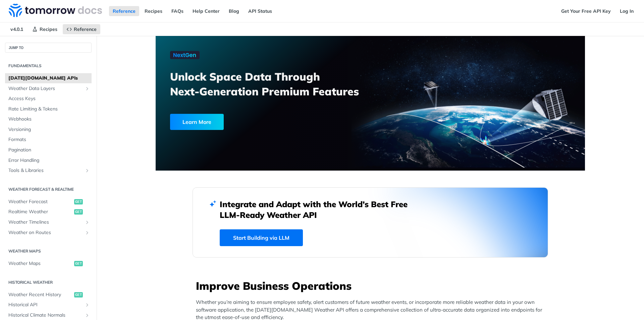  Describe the element at coordinates (40, 264) in the screenshot. I see `span: Weather Maps` at that location.